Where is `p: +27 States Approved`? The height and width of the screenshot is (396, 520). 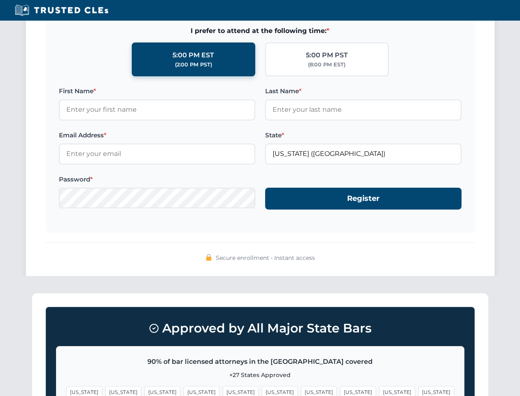
p: +27 States Approved is located at coordinates (260, 374).